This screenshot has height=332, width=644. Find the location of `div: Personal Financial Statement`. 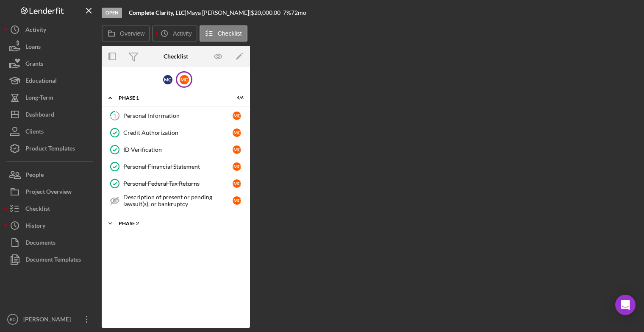

div: Personal Financial Statement is located at coordinates (178, 167).